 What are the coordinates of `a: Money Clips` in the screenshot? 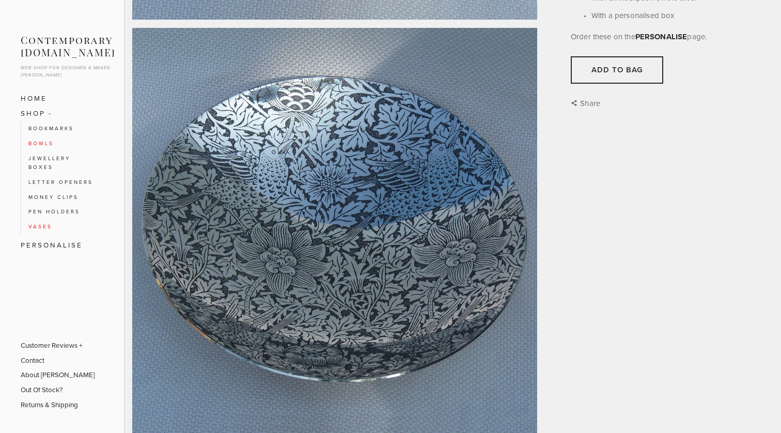 It's located at (62, 197).